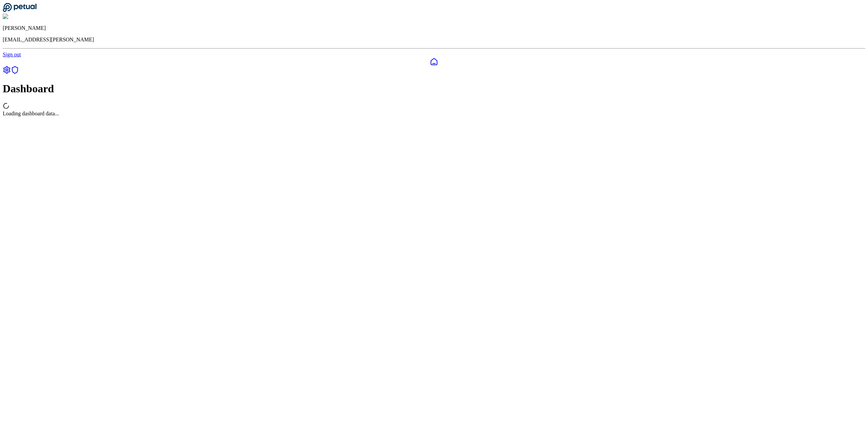 The width and height of the screenshot is (868, 437). I want to click on img: Shekhar Khedekar, so click(25, 17).